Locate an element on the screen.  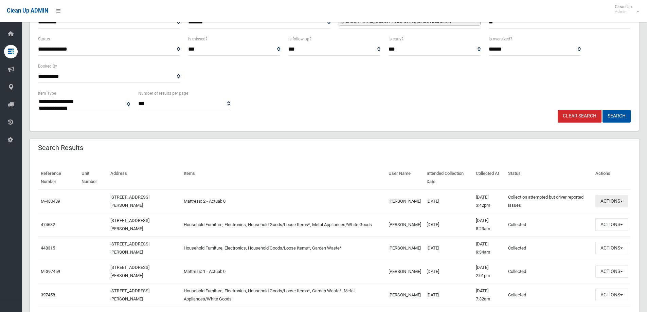
td: Household Furniture, Electronics, Household Goods/Loose Items*, Garden Waste* is located at coordinates (283, 248).